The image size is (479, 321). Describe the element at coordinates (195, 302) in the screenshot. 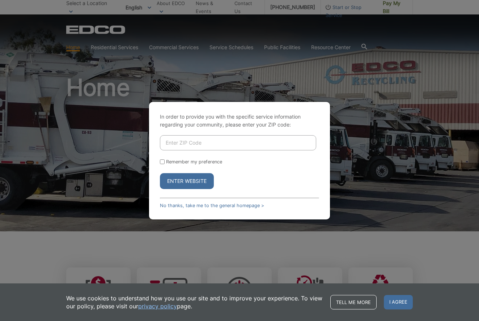

I see `p: We use cookies to understand how you use our site and to improve your experience. To view our pol...` at that location.